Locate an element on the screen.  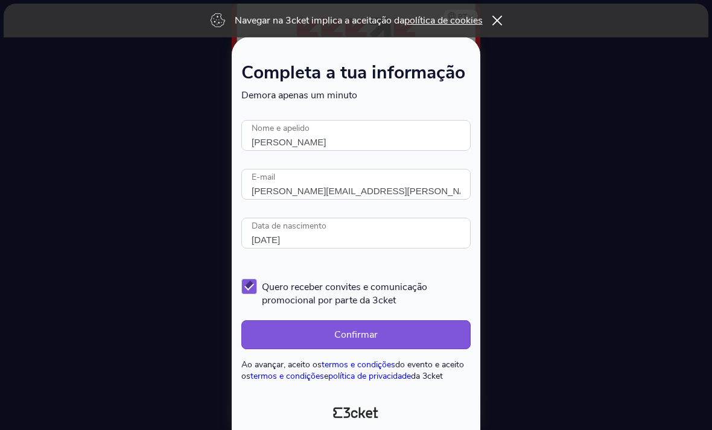
p: Demora apenas um minuto is located at coordinates (356, 95).